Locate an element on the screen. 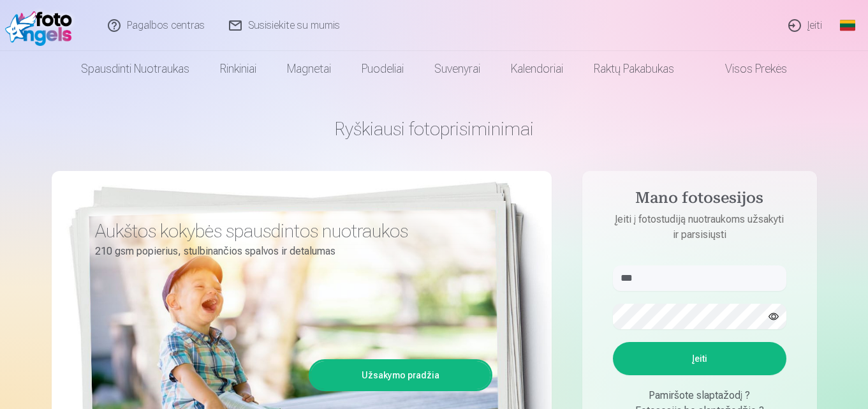  h4: Mano fotosesijos is located at coordinates (700, 201).